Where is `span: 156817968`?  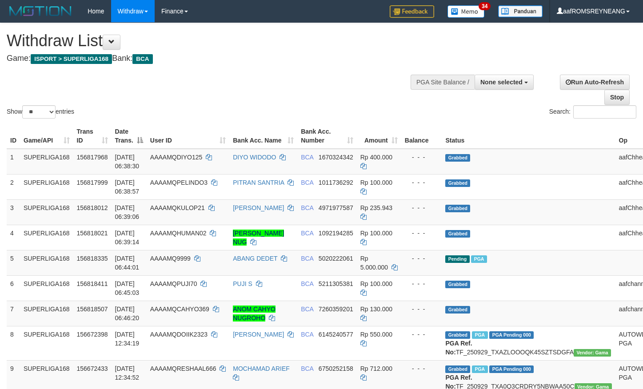
span: 156817968 is located at coordinates (92, 157).